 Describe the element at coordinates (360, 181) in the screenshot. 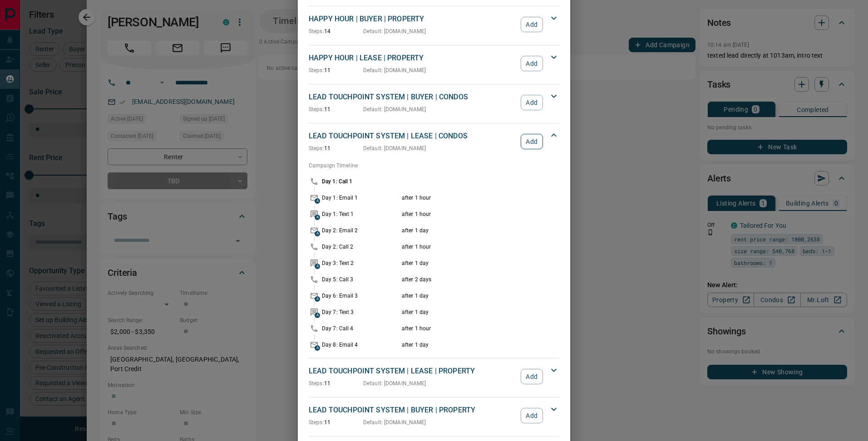

I see `p: Day 1: Call 1` at that location.